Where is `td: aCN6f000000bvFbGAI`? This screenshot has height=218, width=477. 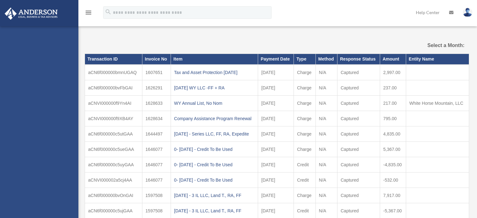
td: aCN6f000000bvFbGAI is located at coordinates (113, 88).